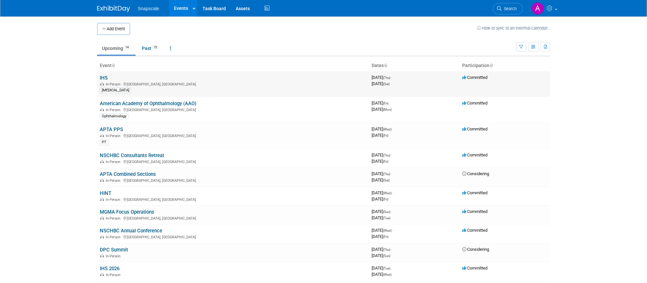 The image size is (647, 283). What do you see at coordinates (114, 116) in the screenshot?
I see `div: Ophthalmology` at bounding box center [114, 116].